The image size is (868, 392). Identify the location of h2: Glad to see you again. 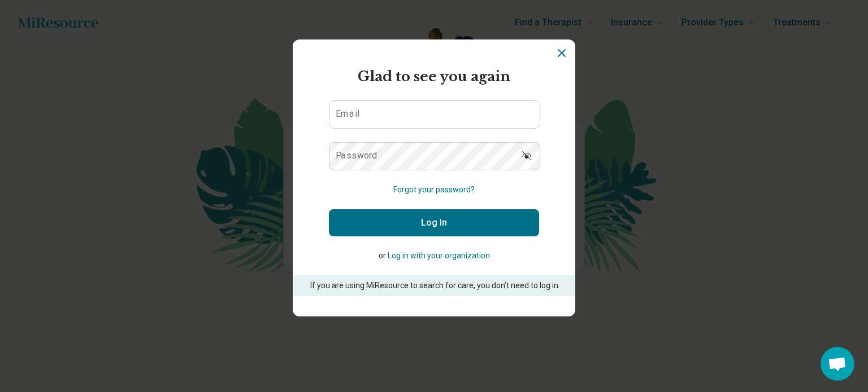
(434, 77).